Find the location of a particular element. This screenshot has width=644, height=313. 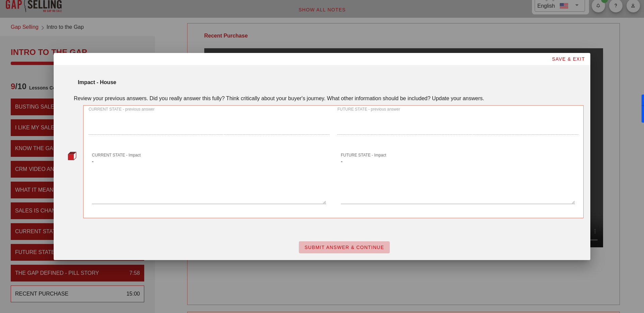

span: SAVE & EXIT is located at coordinates (568, 59).